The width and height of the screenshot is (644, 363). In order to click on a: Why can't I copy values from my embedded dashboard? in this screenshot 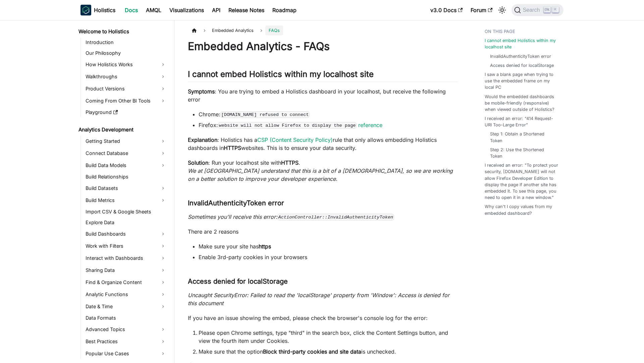, I will do `click(522, 209)`.